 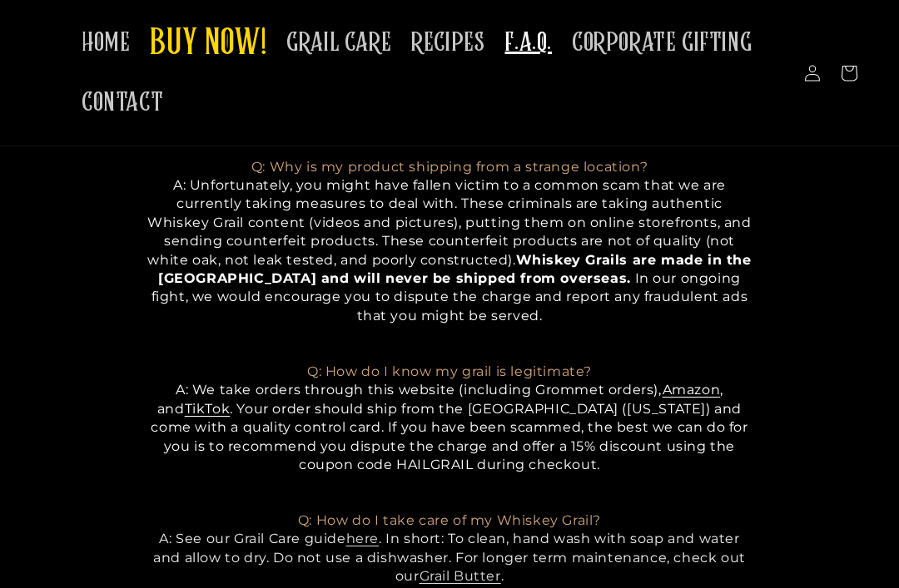 What do you see at coordinates (208, 410) in the screenshot?
I see `a: TikTok` at bounding box center [208, 410].